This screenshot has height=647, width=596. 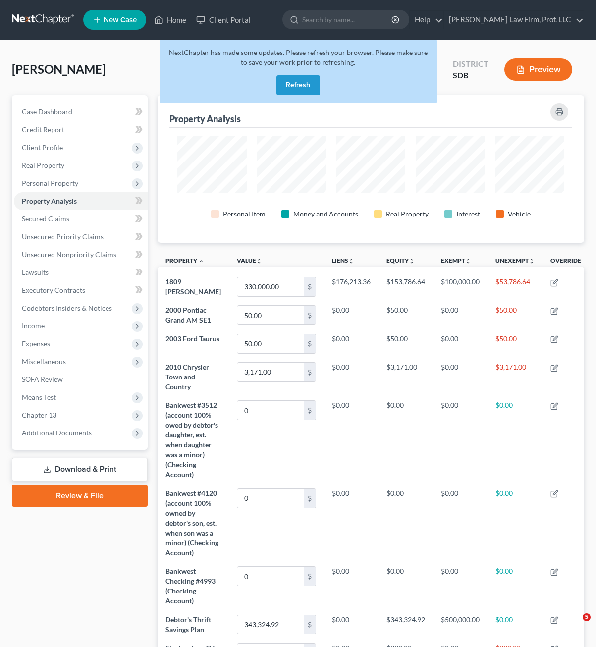 I want to click on div: Real Property, so click(x=407, y=214).